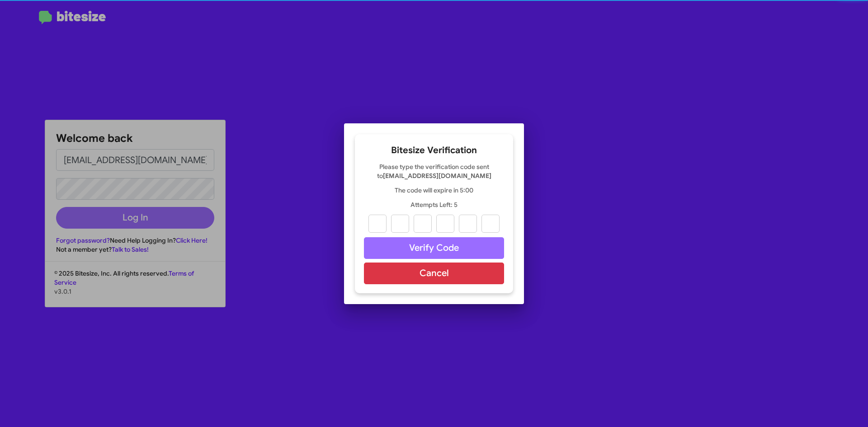  I want to click on p: The code will expire in 5:00, so click(434, 190).